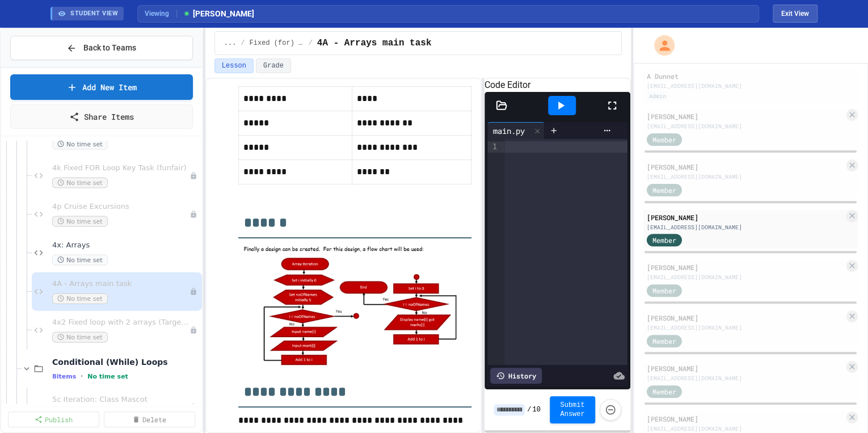 The image size is (868, 433). I want to click on span: Viewing, so click(160, 14).